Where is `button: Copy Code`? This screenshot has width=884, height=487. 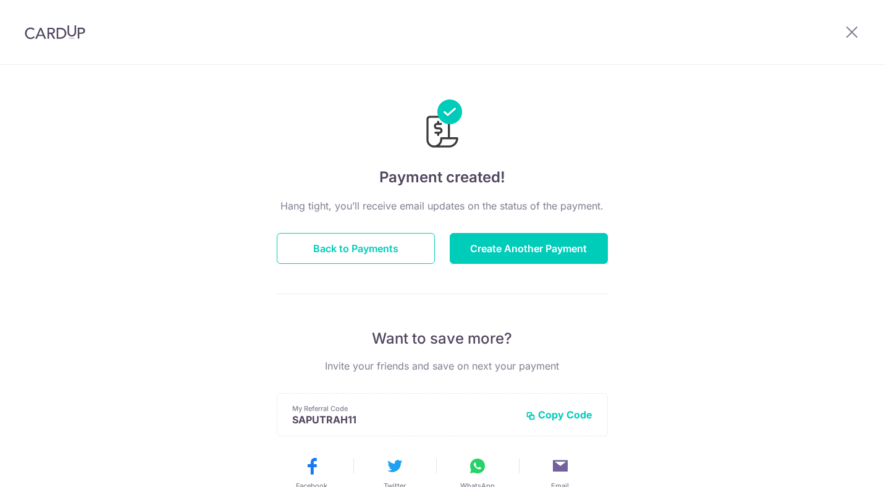
button: Copy Code is located at coordinates (559, 415).